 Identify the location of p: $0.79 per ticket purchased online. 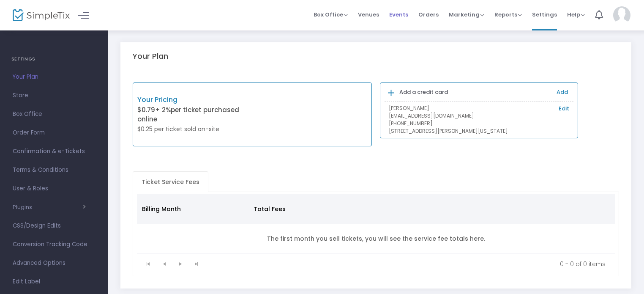
(195, 114).